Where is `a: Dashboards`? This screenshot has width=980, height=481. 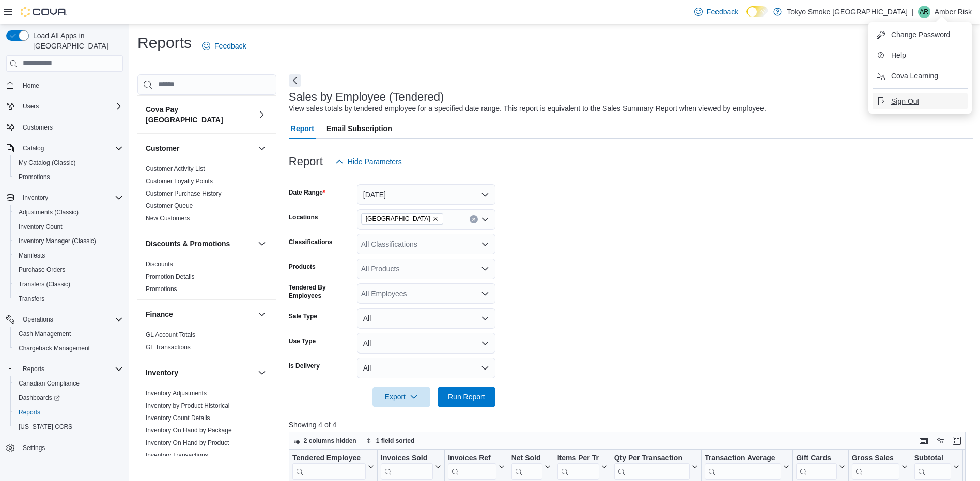
a: Dashboards is located at coordinates (39, 398).